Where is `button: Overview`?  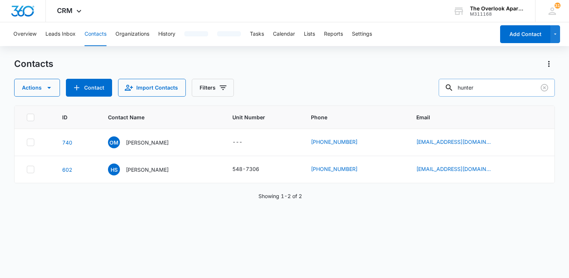 button: Overview is located at coordinates (25, 34).